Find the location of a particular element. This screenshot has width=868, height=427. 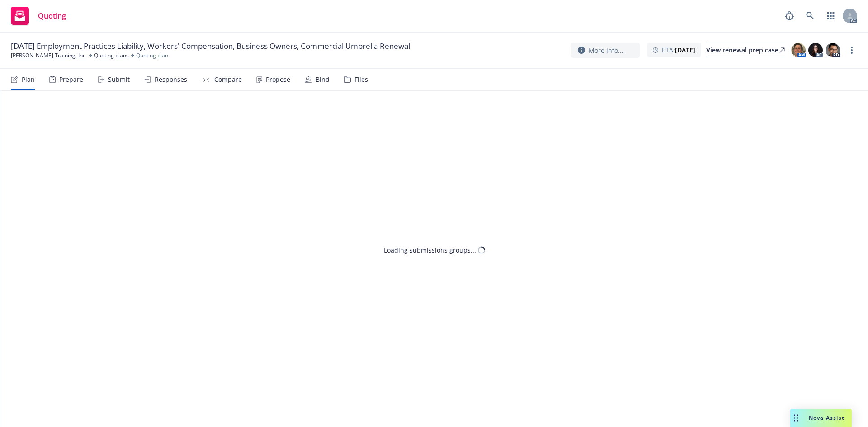

a: Switch app is located at coordinates (831, 16).